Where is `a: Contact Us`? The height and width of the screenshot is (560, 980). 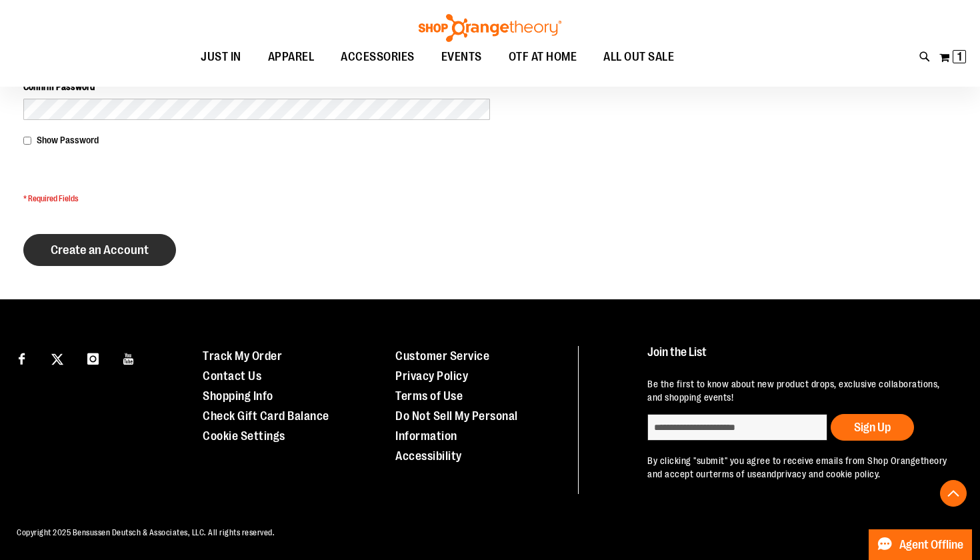 a: Contact Us is located at coordinates (232, 376).